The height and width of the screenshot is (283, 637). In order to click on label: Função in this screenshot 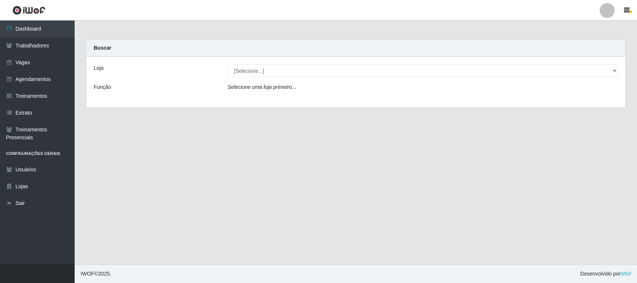, I will do `click(102, 87)`.